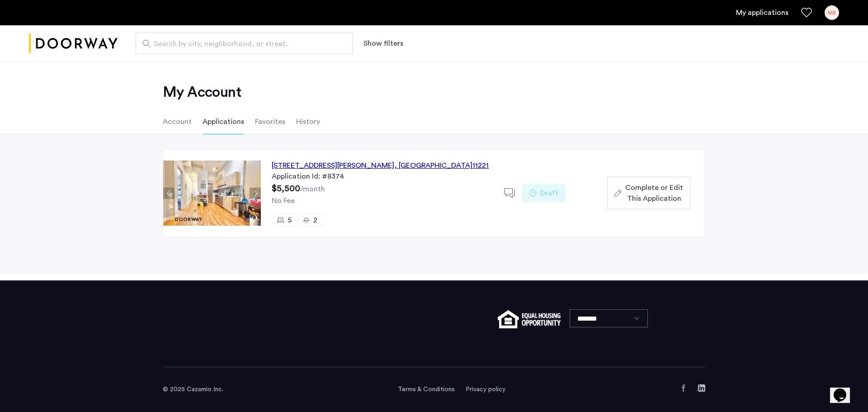 The image size is (868, 412). I want to click on a: Favorites, so click(807, 12).